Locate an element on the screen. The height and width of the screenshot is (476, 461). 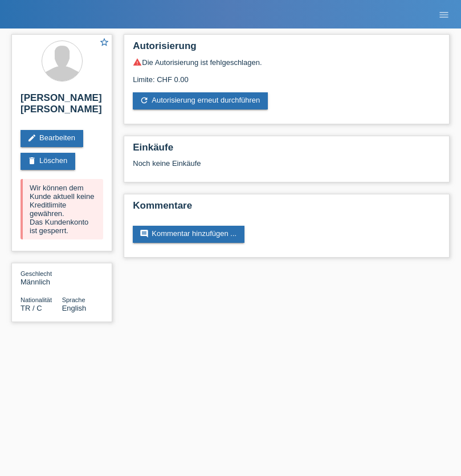
i: delete is located at coordinates (32, 161).